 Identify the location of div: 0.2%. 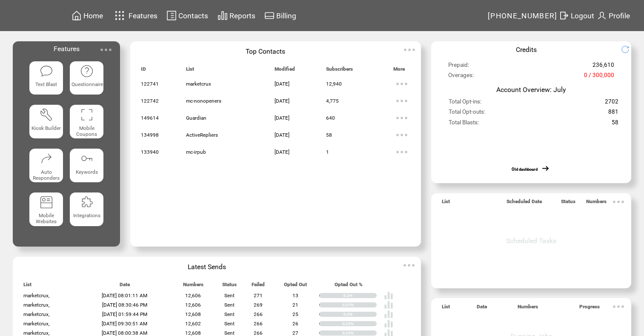
(360, 314).